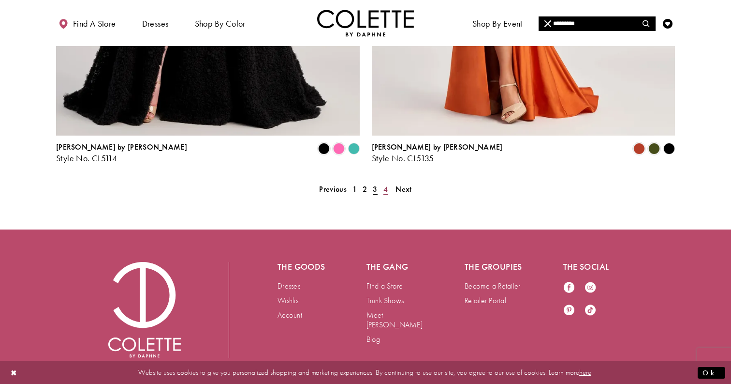 The width and height of the screenshot is (731, 384). I want to click on a: Toggle search, so click(647, 23).